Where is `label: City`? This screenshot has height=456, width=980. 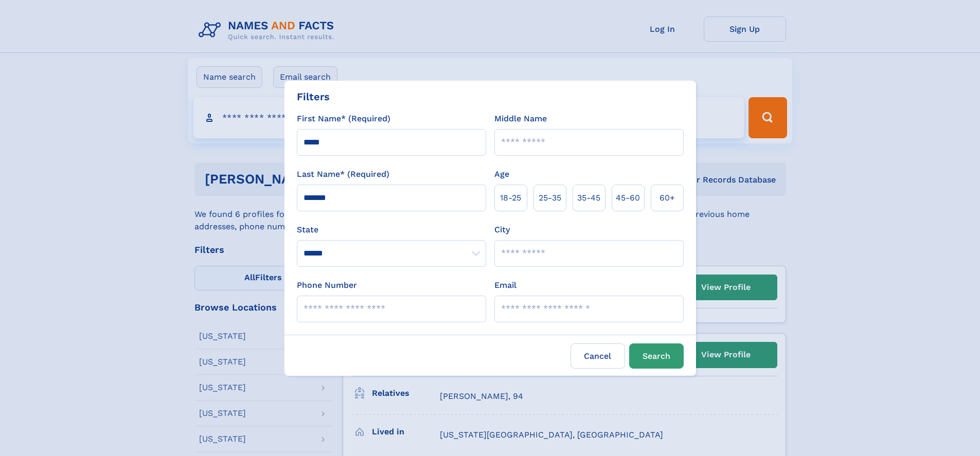
label: City is located at coordinates (502, 230).